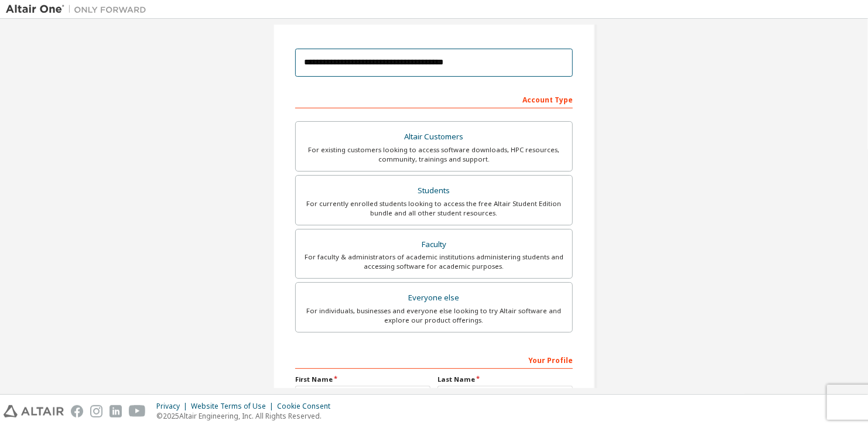  Describe the element at coordinates (434, 245) in the screenshot. I see `div: Faculty` at that location.